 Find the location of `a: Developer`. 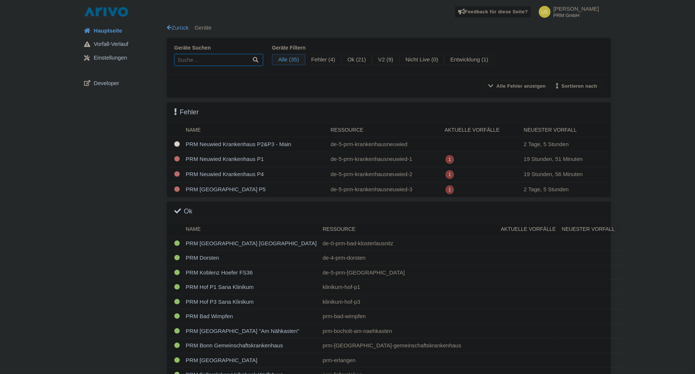

a: Developer is located at coordinates (123, 83).